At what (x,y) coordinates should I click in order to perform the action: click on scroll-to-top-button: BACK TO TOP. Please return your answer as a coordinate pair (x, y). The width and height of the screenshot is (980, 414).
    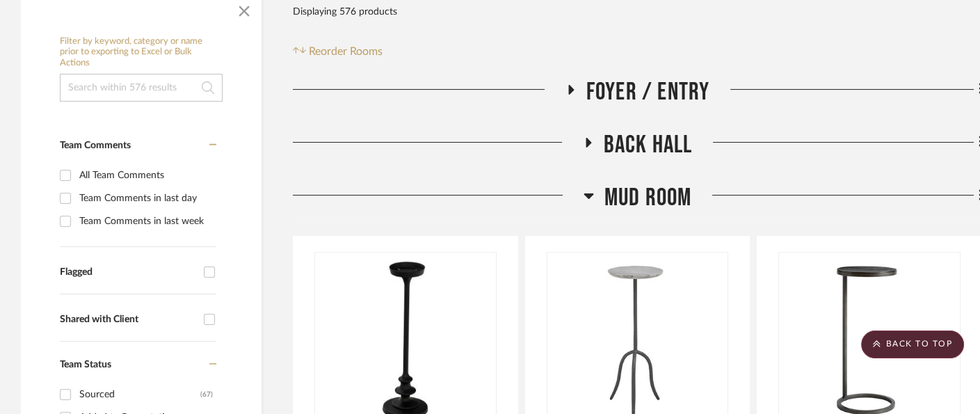
    Looking at the image, I should click on (912, 344).